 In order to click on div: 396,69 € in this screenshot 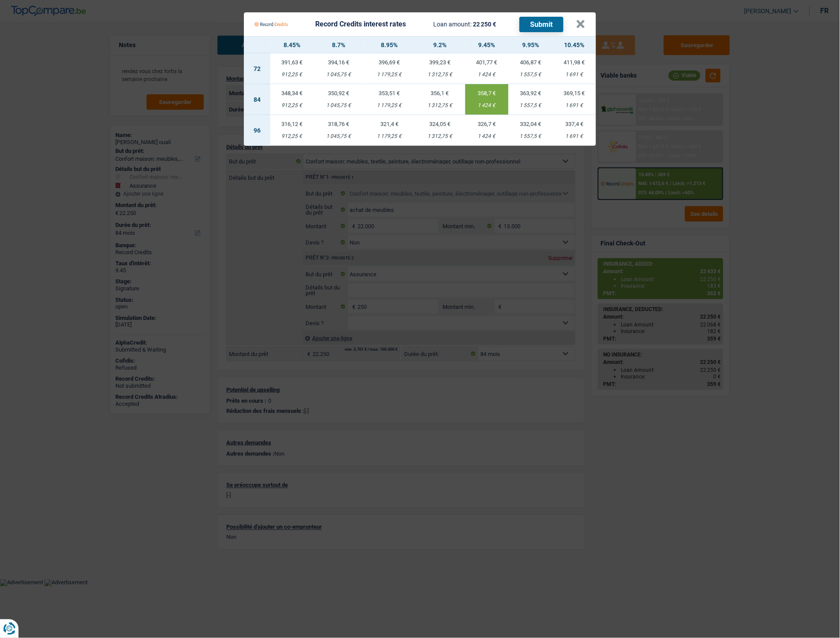, I will do `click(389, 62)`.